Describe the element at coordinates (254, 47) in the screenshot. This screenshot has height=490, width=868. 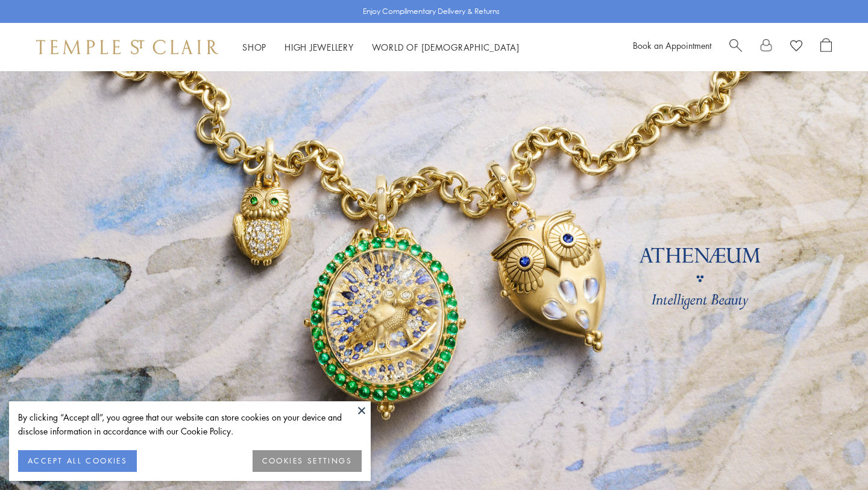
I see `a: ShopShop` at that location.